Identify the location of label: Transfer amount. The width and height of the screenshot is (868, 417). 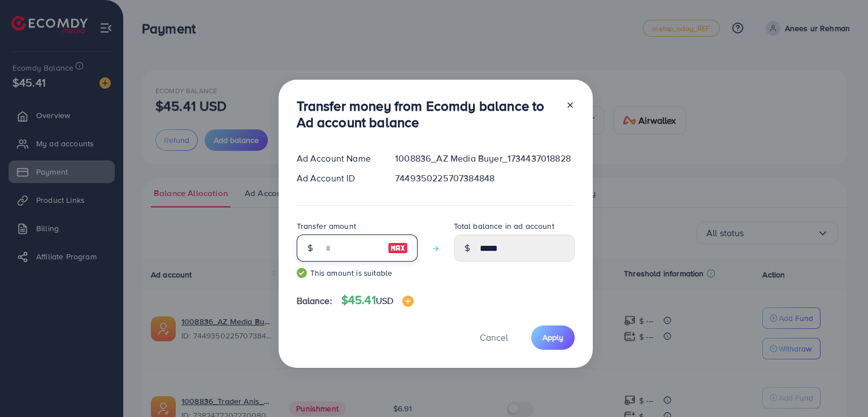
(326, 226).